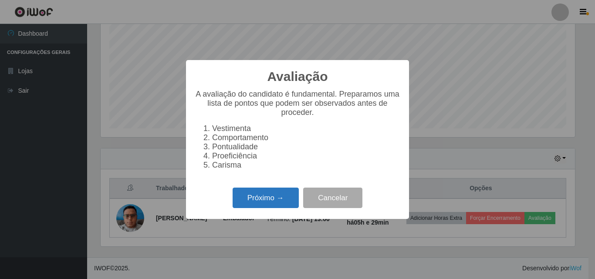  What do you see at coordinates (306, 156) in the screenshot?
I see `li: Proeficiência` at bounding box center [306, 156].